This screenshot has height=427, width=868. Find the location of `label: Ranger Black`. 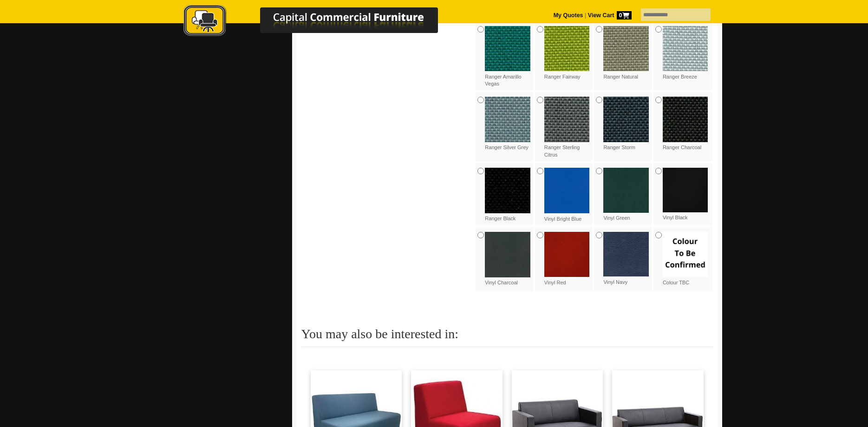

label: Ranger Black is located at coordinates (508, 195).